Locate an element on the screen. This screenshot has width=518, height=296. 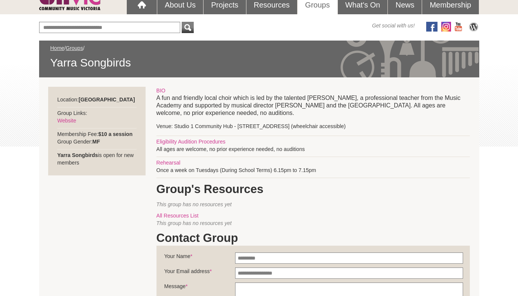
span: Yarra Songbirds is located at coordinates (259, 63).